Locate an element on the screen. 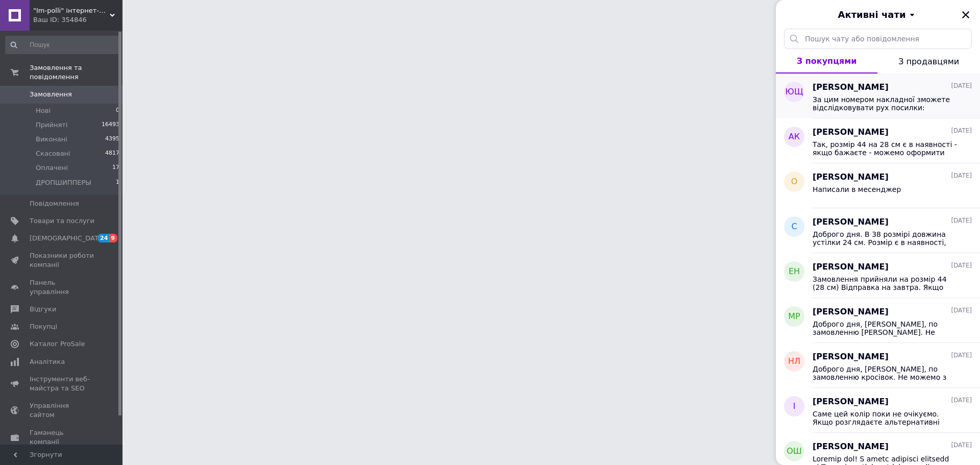 The width and height of the screenshot is (980, 465). span: Товари та послуги is located at coordinates (62, 221).